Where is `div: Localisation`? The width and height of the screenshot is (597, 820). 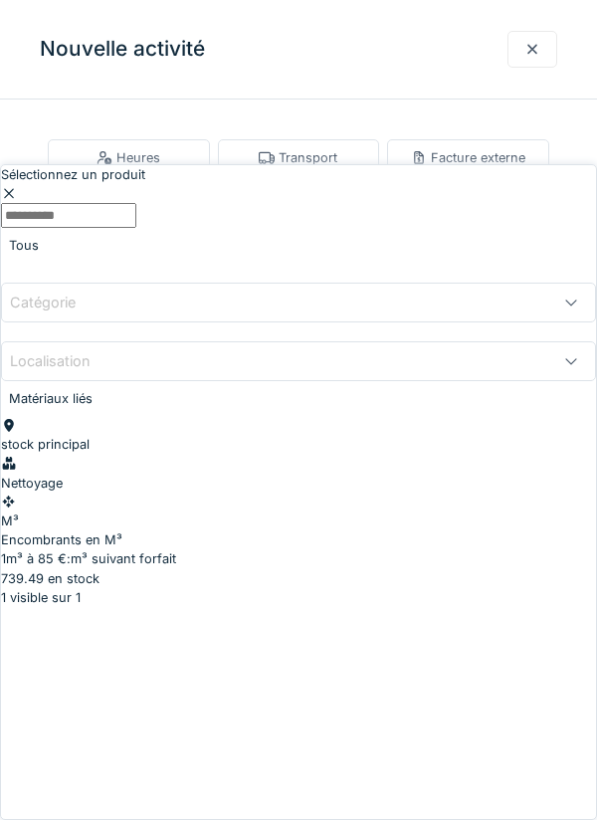
div: Localisation is located at coordinates (64, 361).